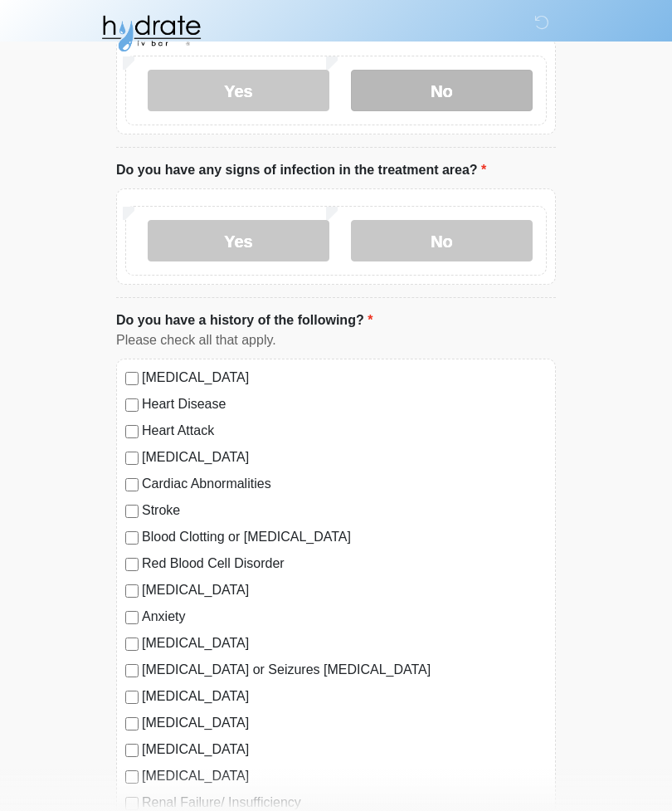 The width and height of the screenshot is (672, 811). Describe the element at coordinates (344, 616) in the screenshot. I see `label: Anxiety` at that location.